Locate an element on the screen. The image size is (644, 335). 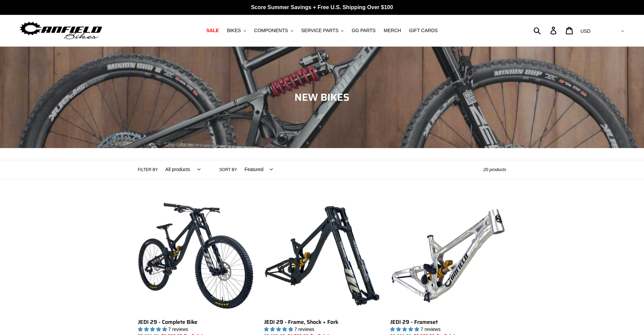
a: GIFT CARDS is located at coordinates (423, 31).